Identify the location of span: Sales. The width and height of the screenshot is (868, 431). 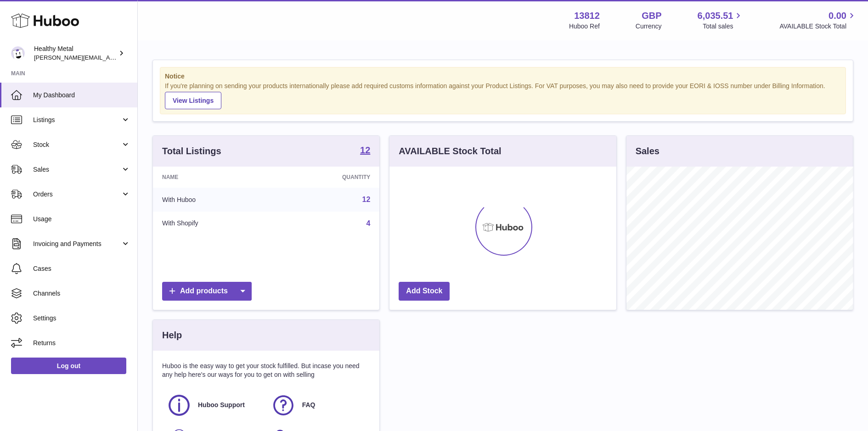
(76, 169).